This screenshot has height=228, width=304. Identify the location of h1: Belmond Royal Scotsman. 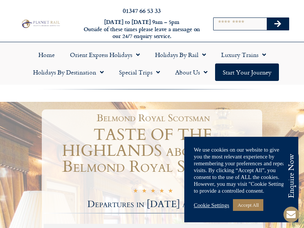
(153, 118).